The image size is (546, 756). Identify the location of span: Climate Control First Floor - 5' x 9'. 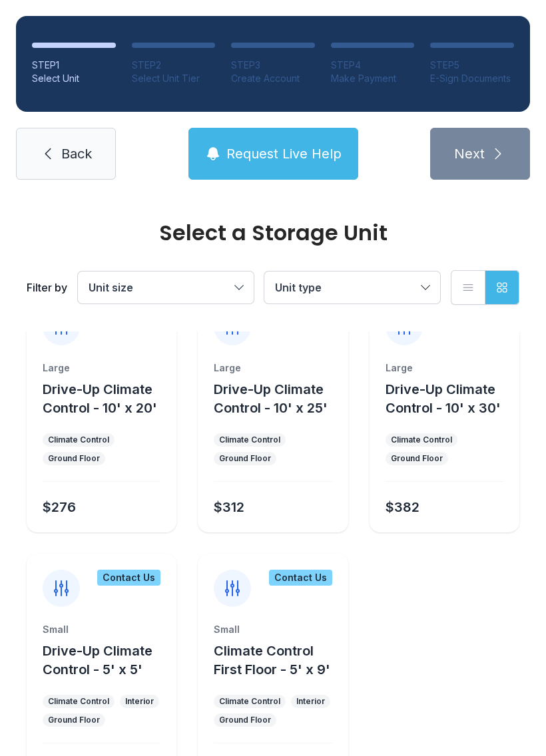
(272, 660).